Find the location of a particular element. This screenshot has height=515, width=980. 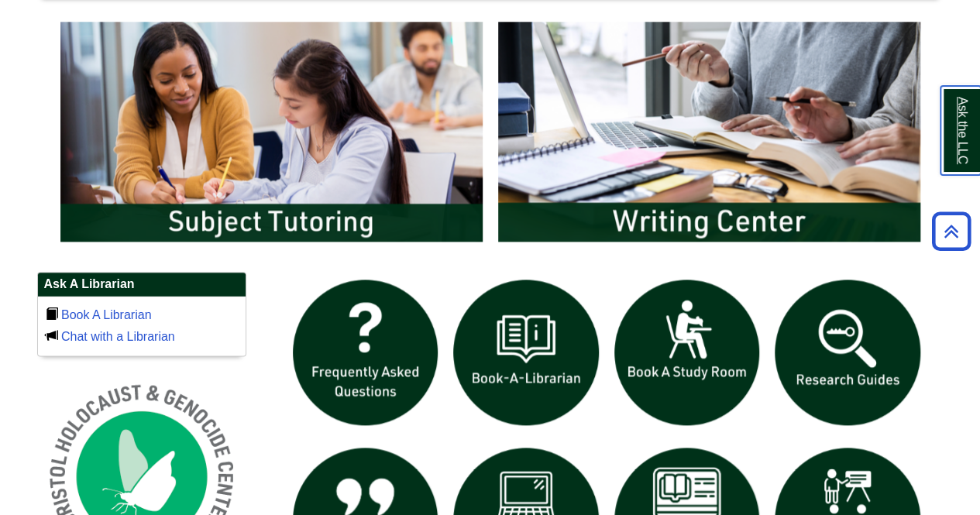

img: Writing Center Information is located at coordinates (708, 131).